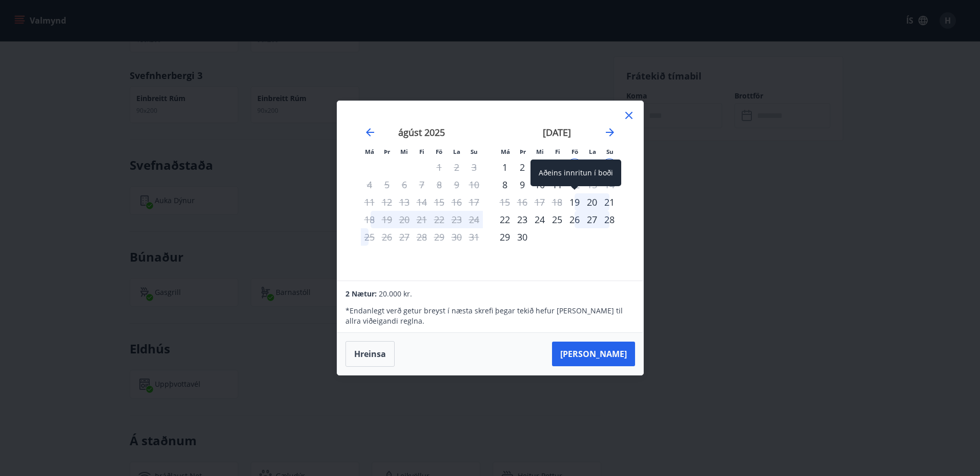 The height and width of the screenshot is (476, 980). Describe the element at coordinates (522, 184) in the screenshot. I see `td: Choose þriðjudagur, 9. september 2025 as your check-in date. It’s available.` at that location.